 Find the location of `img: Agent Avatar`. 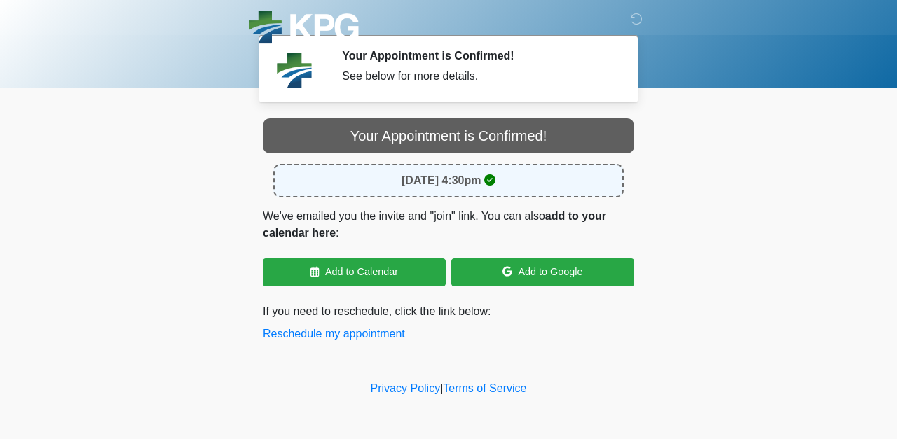

img: Agent Avatar is located at coordinates (294, 70).